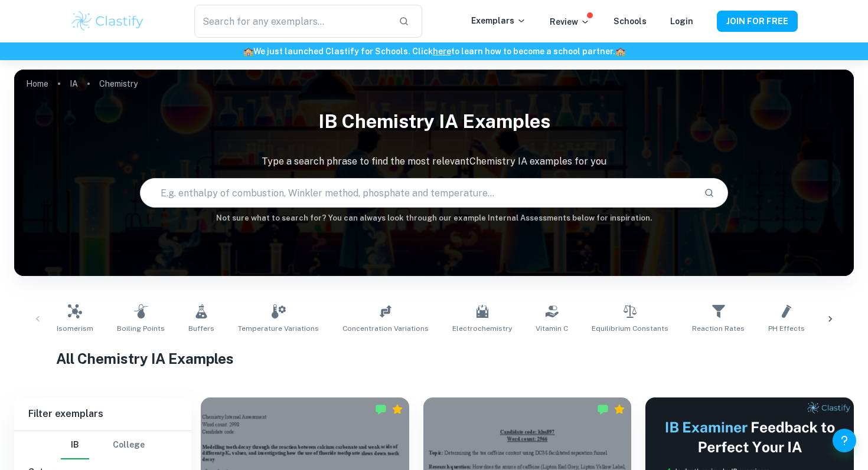 Image resolution: width=868 pixels, height=470 pixels. I want to click on span: Boiling Points, so click(140, 328).